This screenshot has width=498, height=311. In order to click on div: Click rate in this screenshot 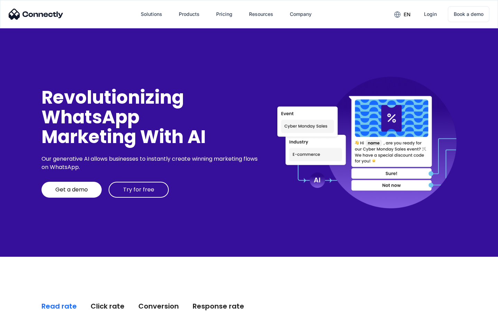, I will do `click(107, 306)`.